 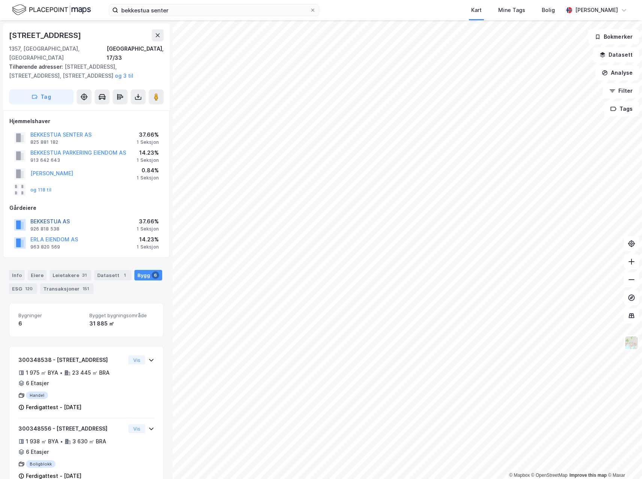 I want to click on div: 963 820 569, so click(x=45, y=247).